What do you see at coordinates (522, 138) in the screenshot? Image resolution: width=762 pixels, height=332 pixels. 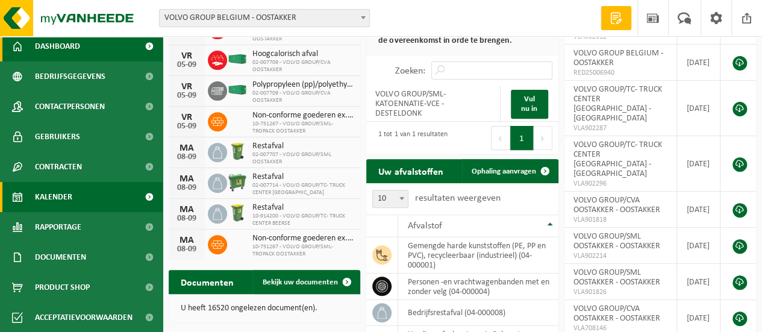 I see `button: 1` at bounding box center [522, 138].